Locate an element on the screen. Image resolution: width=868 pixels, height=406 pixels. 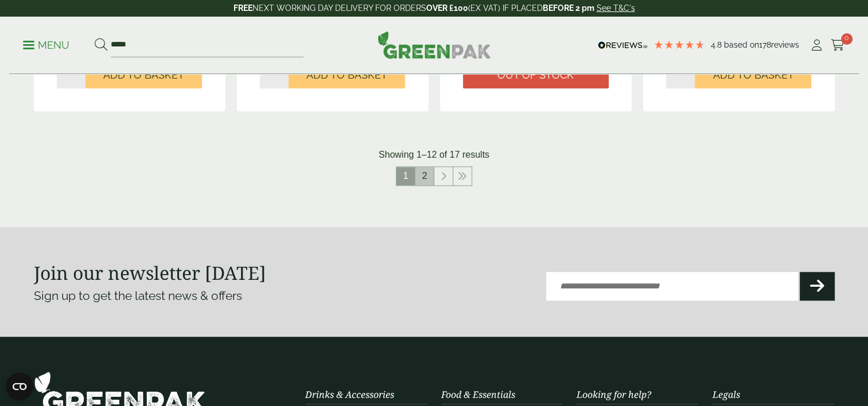
div: 4.78 Stars is located at coordinates (679, 45).